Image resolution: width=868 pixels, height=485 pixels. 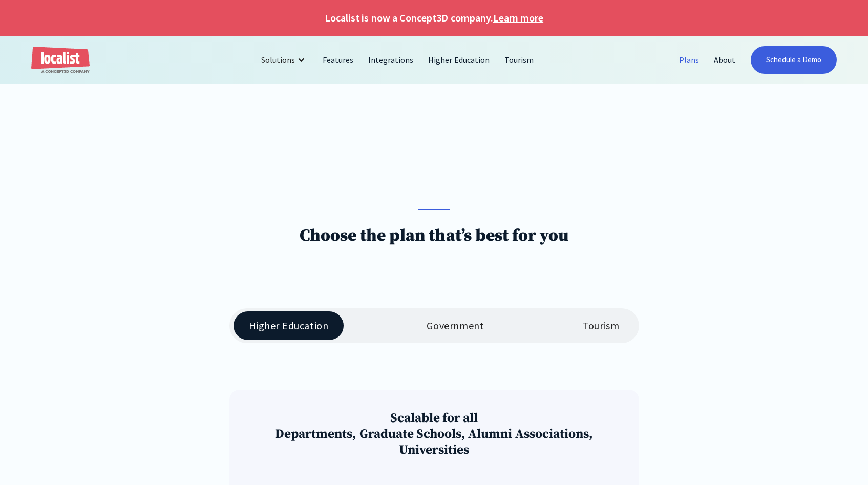 I want to click on a: Learn more, so click(x=519, y=18).